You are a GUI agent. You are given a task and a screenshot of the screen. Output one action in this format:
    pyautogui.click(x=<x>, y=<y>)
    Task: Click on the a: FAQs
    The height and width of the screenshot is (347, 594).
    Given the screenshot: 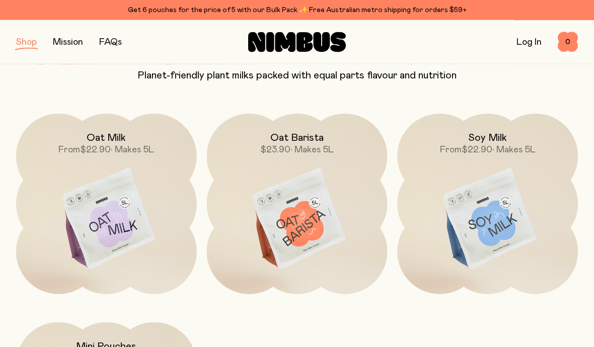 What is the action you would take?
    pyautogui.click(x=110, y=42)
    